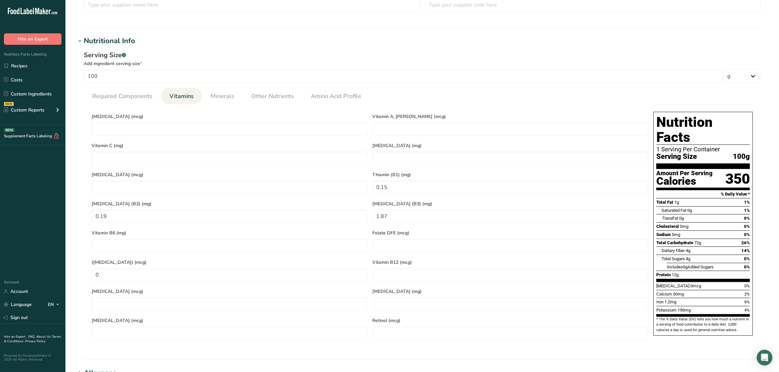  What do you see at coordinates (670, 218) in the screenshot?
I see `span: Fat` at bounding box center [670, 218].